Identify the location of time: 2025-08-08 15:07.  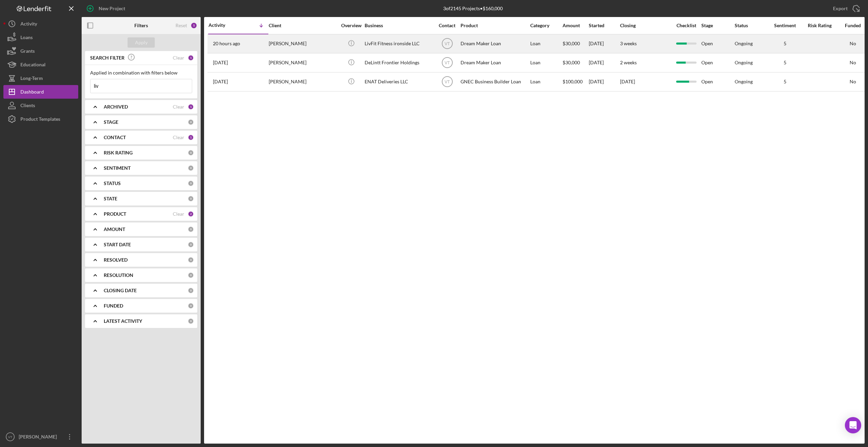
(220, 63).